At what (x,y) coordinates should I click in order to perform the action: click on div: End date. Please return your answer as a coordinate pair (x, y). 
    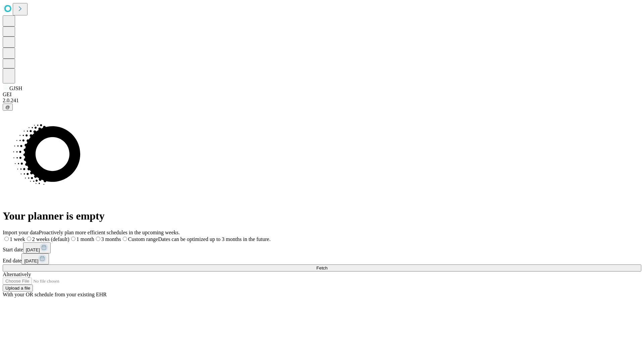
    Looking at the image, I should click on (322, 259).